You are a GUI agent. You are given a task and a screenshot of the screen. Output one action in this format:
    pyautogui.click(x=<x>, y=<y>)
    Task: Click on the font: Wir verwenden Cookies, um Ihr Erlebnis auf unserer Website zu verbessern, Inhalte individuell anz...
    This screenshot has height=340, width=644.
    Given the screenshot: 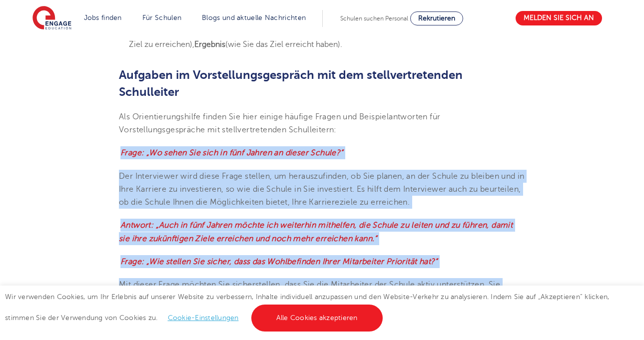 What is the action you would take?
    pyautogui.click(x=307, y=307)
    